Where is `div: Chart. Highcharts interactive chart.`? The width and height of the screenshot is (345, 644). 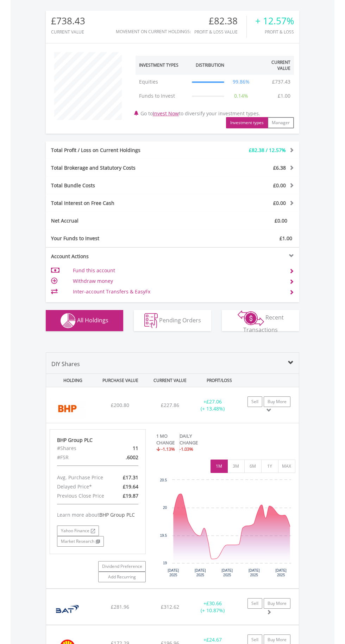
div: Chart. Highcharts interactive chart. is located at coordinates (226, 529).